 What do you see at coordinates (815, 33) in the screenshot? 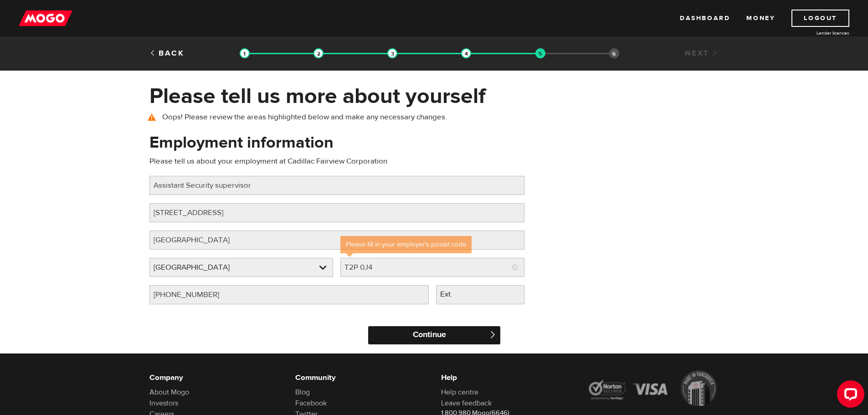
I see `a: Lender licences` at bounding box center [815, 33].